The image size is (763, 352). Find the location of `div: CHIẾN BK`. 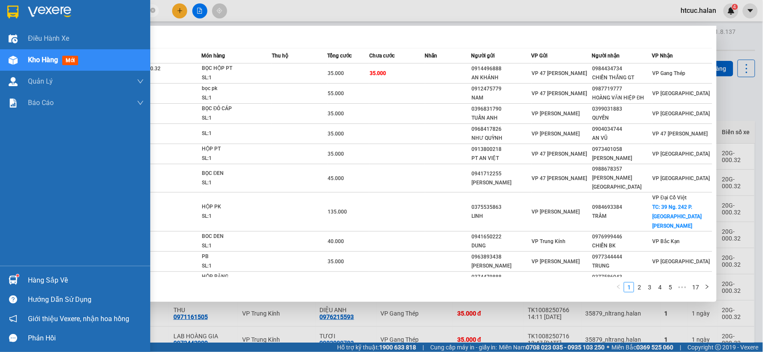

div: CHIẾN BK is located at coordinates (622, 246).